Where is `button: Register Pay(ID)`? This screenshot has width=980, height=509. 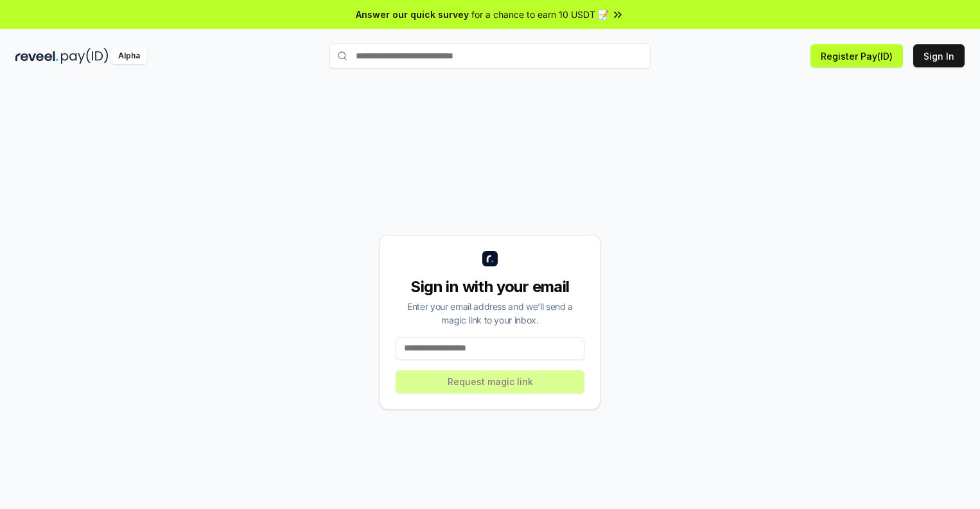
button: Register Pay(ID) is located at coordinates (856, 56).